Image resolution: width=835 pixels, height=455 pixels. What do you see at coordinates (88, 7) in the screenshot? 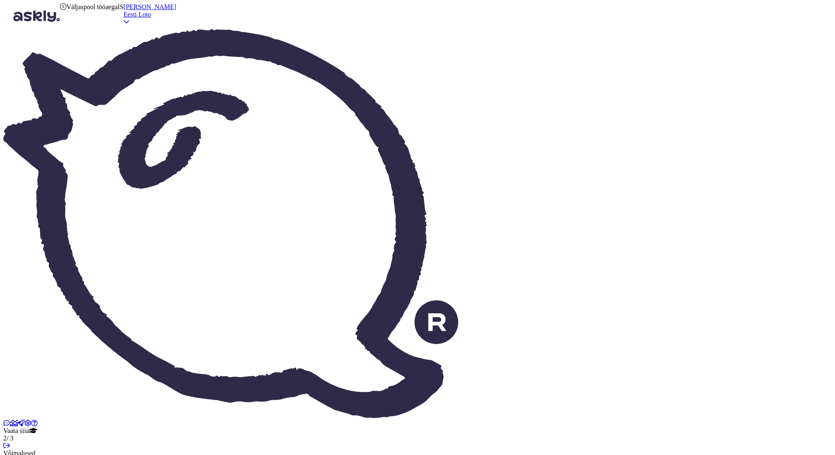
I see `div: Väljaspool tööaega` at bounding box center [88, 7].